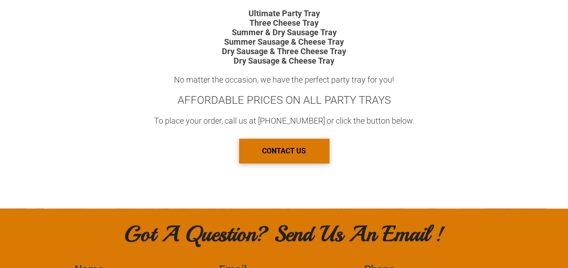 The width and height of the screenshot is (568, 268). What do you see at coordinates (284, 80) in the screenshot?
I see `div: No matter the occasion, we have the perfect party tray for you!` at bounding box center [284, 80].